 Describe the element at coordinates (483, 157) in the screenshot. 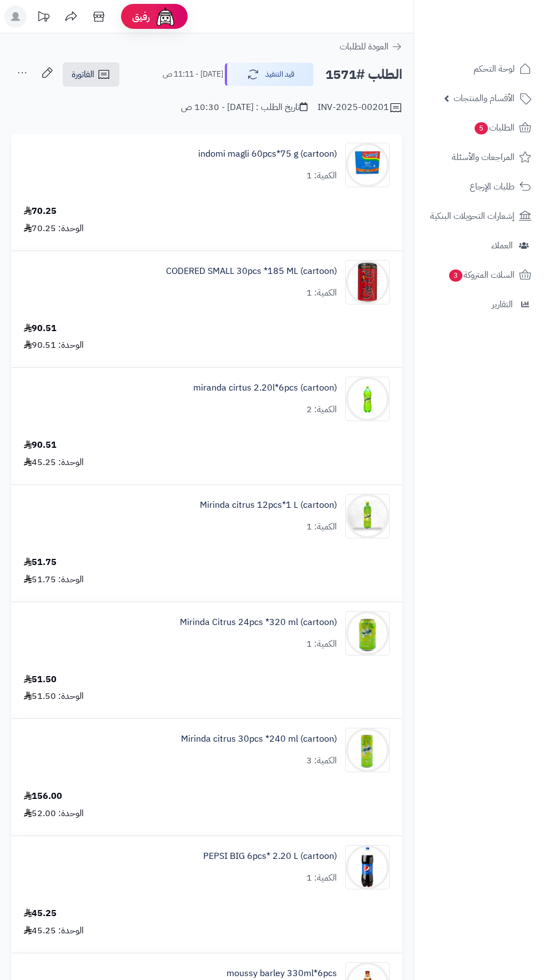

I see `span: المراجعات والأسئلة` at that location.